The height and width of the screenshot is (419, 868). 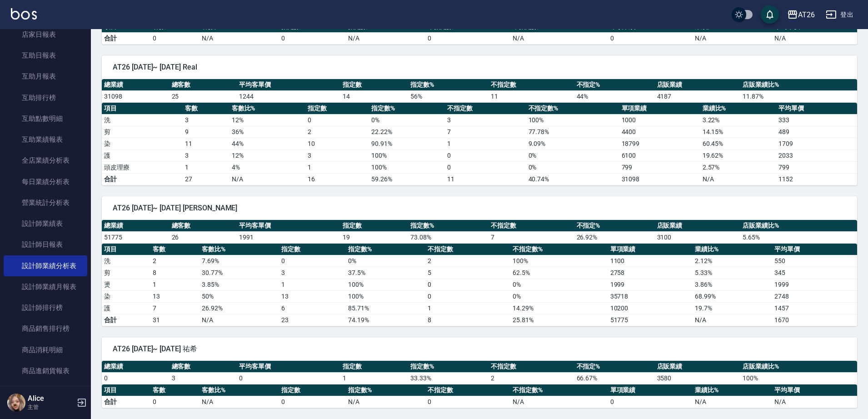 I want to click on td: 6, so click(x=312, y=308).